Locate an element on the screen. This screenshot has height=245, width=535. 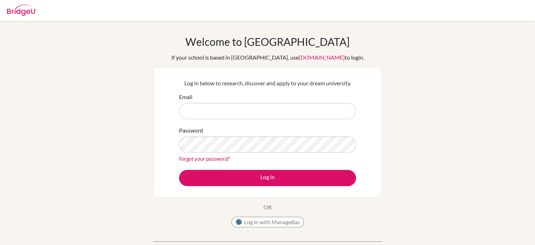
img: Bridge-U is located at coordinates (21, 10).